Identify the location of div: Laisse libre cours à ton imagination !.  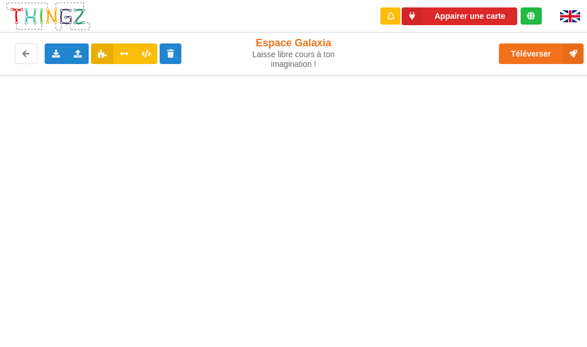
(293, 59).